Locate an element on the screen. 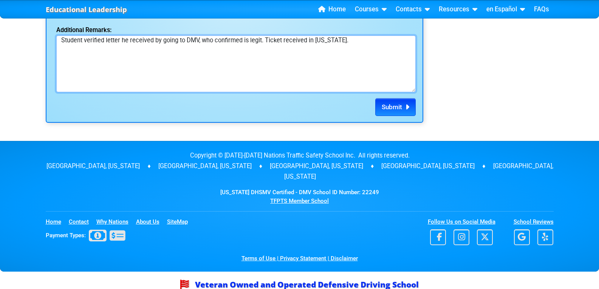  a: Follow Us on X is located at coordinates (485, 238).